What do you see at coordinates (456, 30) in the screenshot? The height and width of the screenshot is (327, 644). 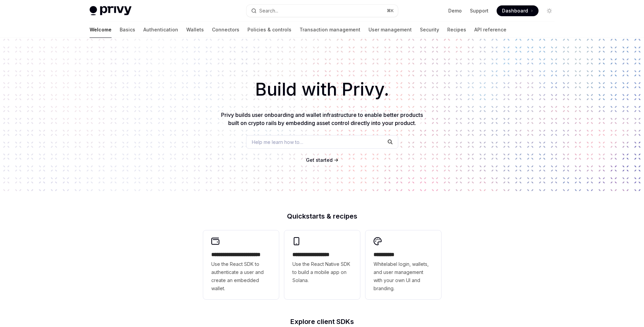 I see `a: Recipes` at bounding box center [456, 30].